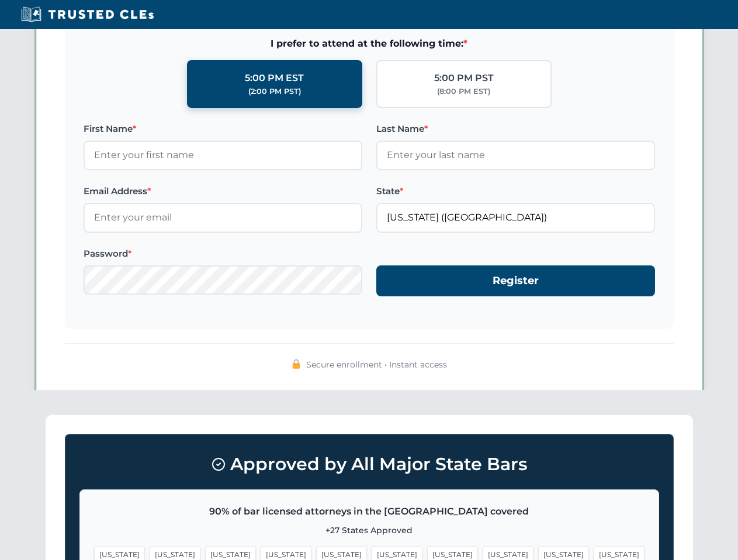 Image resolution: width=738 pixels, height=560 pixels. Describe the element at coordinates (515, 192) in the screenshot. I see `label: State` at that location.